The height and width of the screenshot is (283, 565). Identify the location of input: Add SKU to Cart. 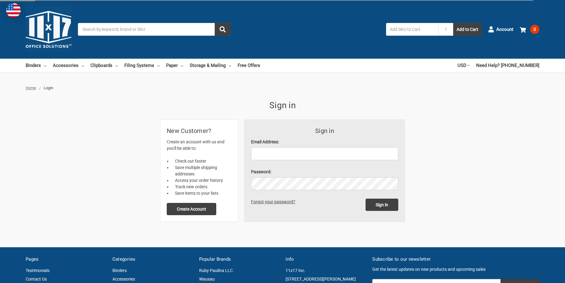
(412, 29).